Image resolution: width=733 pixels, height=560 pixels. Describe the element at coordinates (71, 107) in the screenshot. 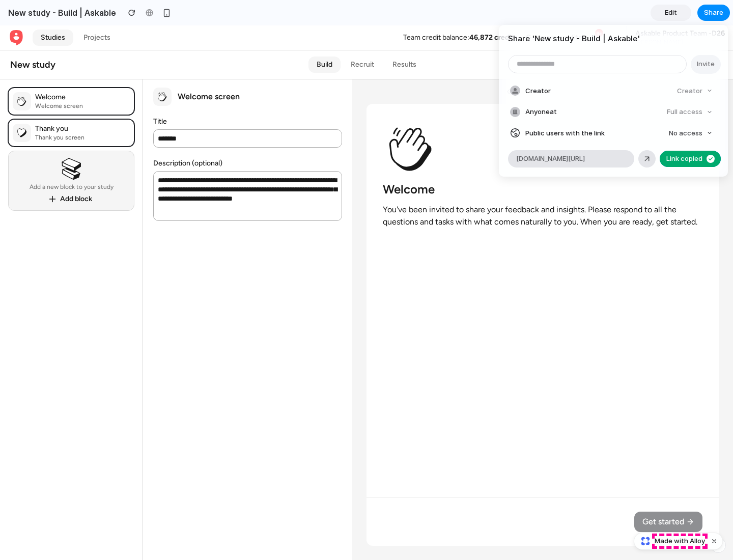

I see `a: Thank you` at that location.